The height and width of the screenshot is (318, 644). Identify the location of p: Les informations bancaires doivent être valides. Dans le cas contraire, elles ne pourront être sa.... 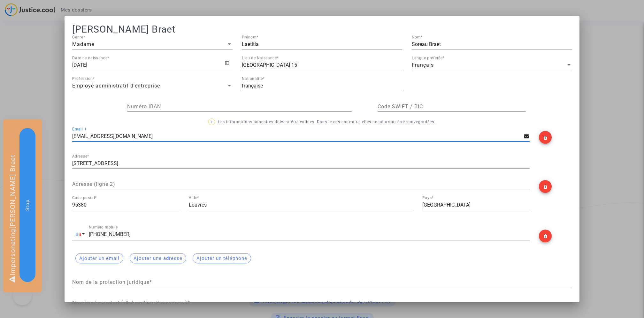
(322, 122).